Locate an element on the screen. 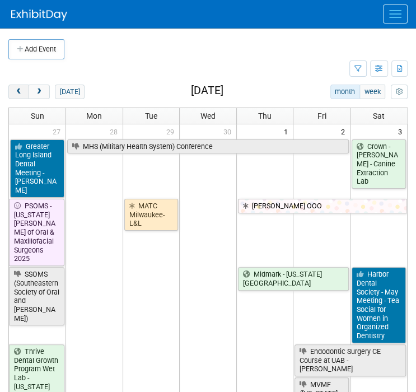  a: Harbor Dental Society - May Meeting - Tea Social for Women in Organized Dentistry is located at coordinates (379, 305).